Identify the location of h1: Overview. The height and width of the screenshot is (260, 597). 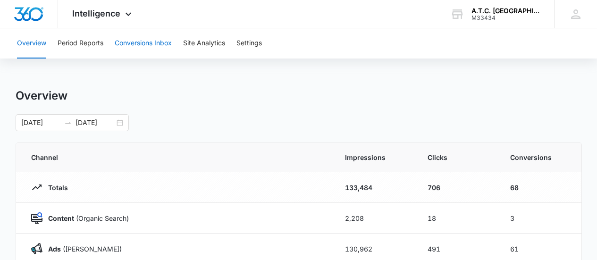
(42, 96).